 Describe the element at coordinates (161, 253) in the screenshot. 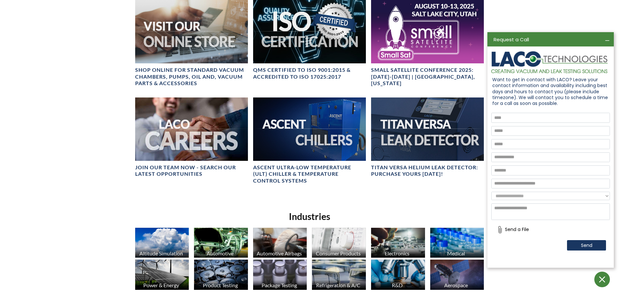

I see `div: Altitude Simulation` at that location.